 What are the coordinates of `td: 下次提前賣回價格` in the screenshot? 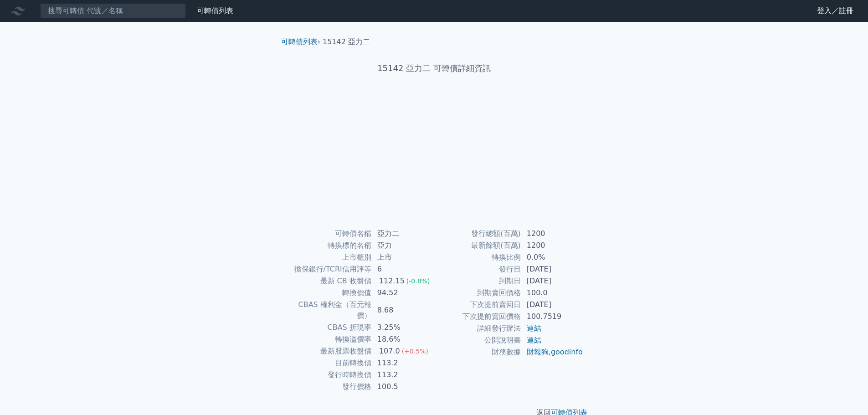 It's located at (478, 317).